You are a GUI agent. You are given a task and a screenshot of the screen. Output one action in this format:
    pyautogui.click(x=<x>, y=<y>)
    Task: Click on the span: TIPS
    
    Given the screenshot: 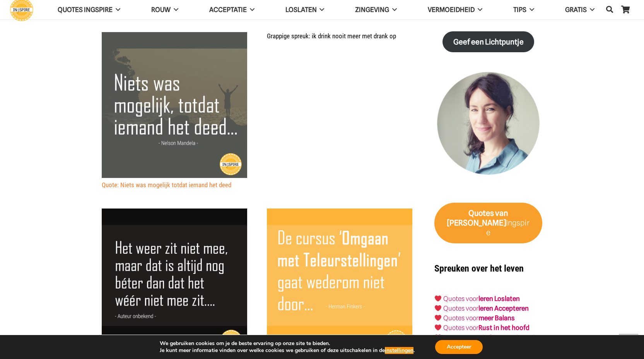 What is the action you would take?
    pyautogui.click(x=520, y=10)
    